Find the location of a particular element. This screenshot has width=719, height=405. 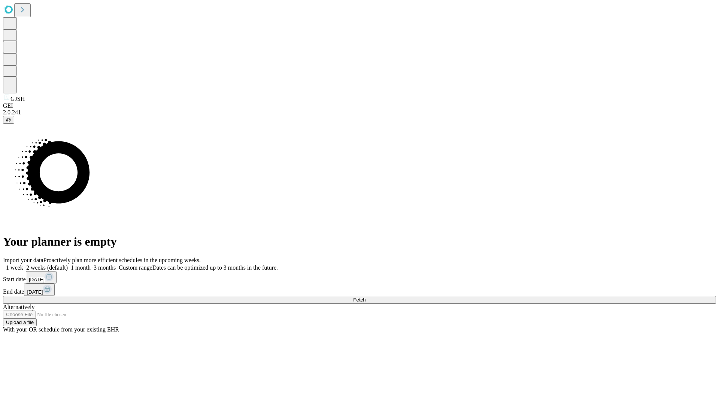

span: Dates can be optimized up to 3 months in the future. is located at coordinates (215, 267).